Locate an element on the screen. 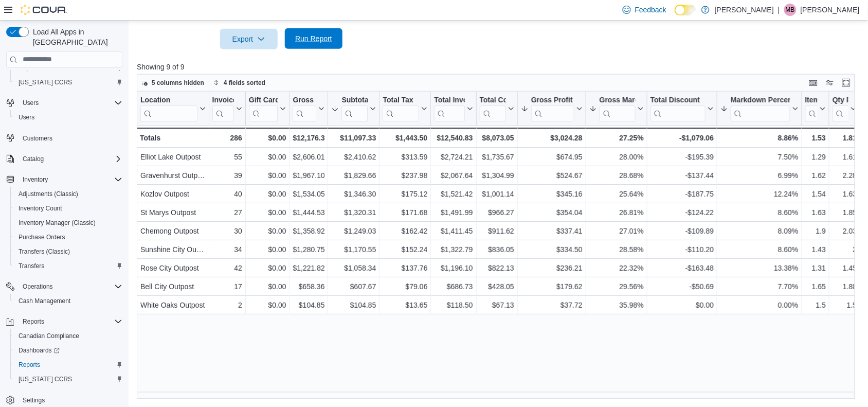 The image size is (868, 407). div: 1.85 is located at coordinates (844, 212).